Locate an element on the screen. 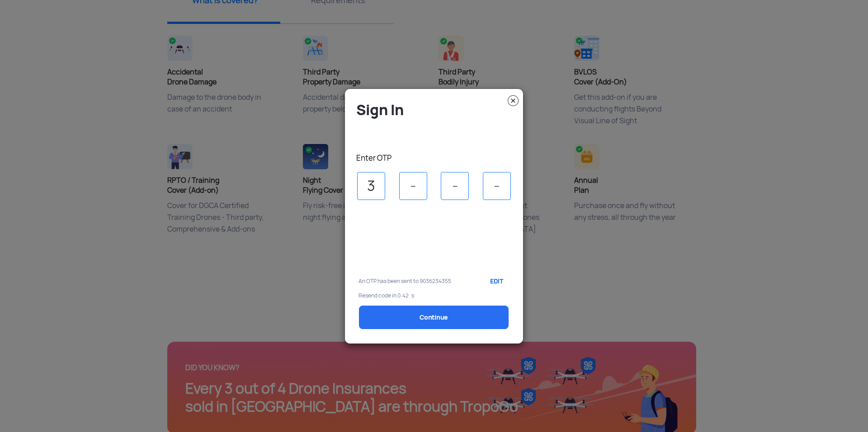  p: Resend code in 0:42 s is located at coordinates (434, 296).